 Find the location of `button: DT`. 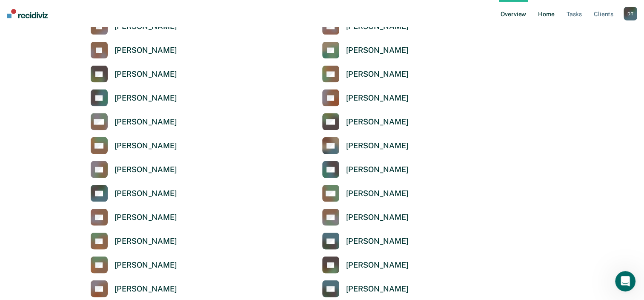

button: DT is located at coordinates (630, 14).